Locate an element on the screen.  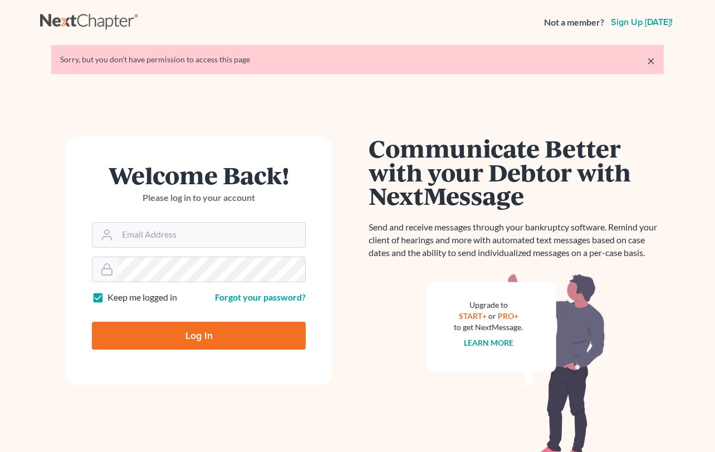
div: to get NextMessage. is located at coordinates (488, 327).